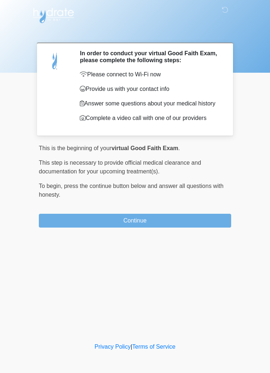 The width and height of the screenshot is (270, 373). What do you see at coordinates (150, 74) in the screenshot?
I see `p: Please connect to Wi-Fi now` at bounding box center [150, 74].